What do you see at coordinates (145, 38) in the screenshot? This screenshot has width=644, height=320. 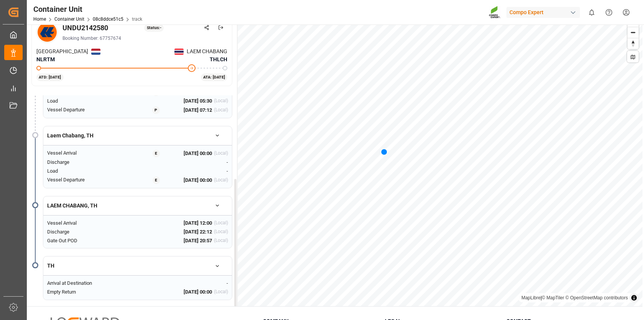 I see `div: Booking Number: 67757674` at bounding box center [145, 38].